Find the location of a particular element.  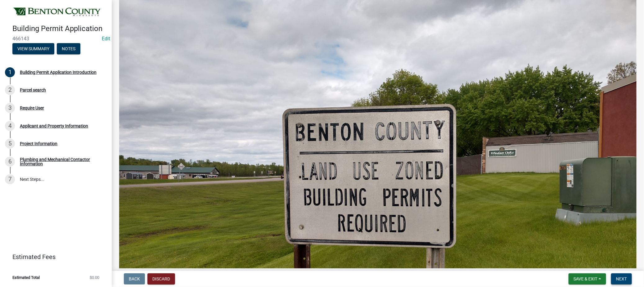

button: Discard is located at coordinates (161, 279).